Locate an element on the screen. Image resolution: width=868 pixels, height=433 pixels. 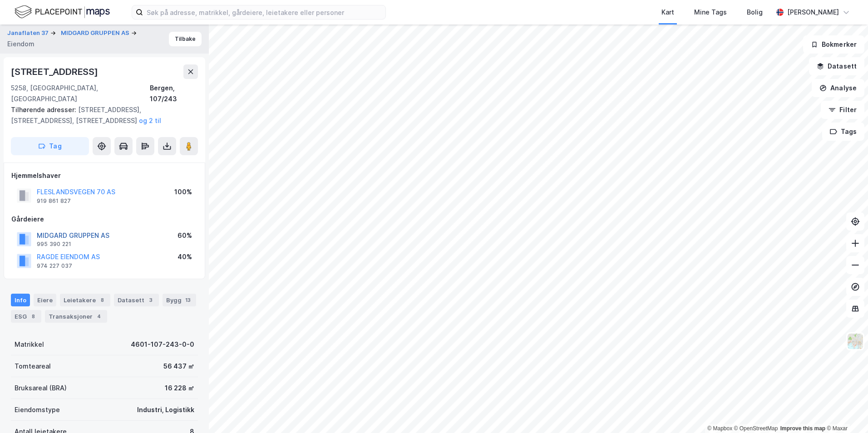
div: Bruksareal (BRA) is located at coordinates (40, 388).